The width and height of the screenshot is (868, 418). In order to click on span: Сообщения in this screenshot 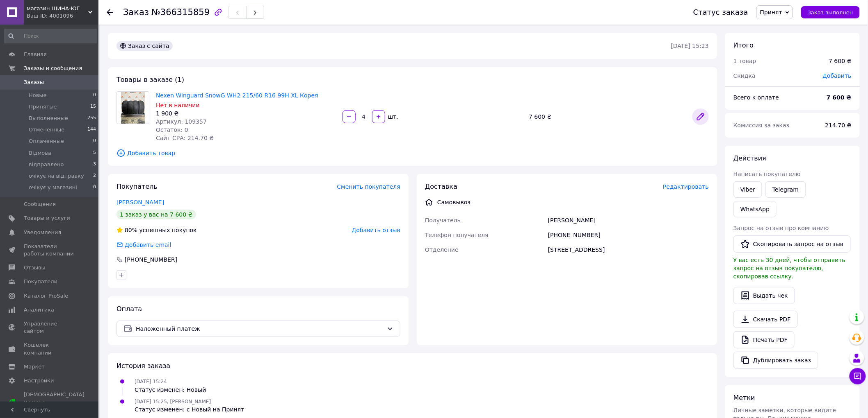, I will do `click(40, 205)`.